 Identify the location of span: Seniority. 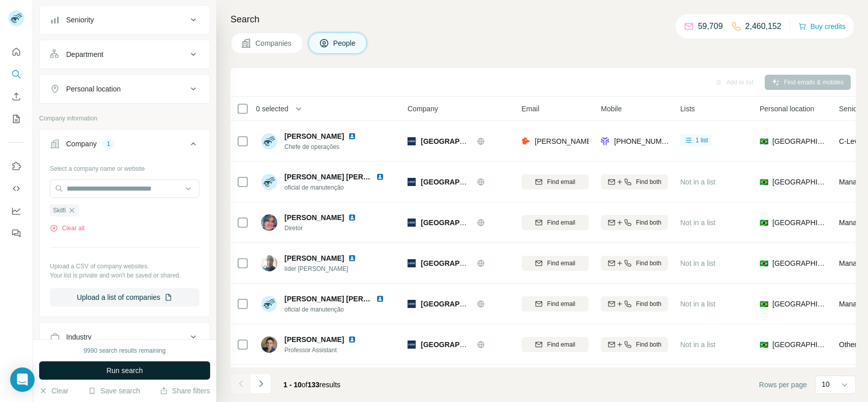
(853, 109).